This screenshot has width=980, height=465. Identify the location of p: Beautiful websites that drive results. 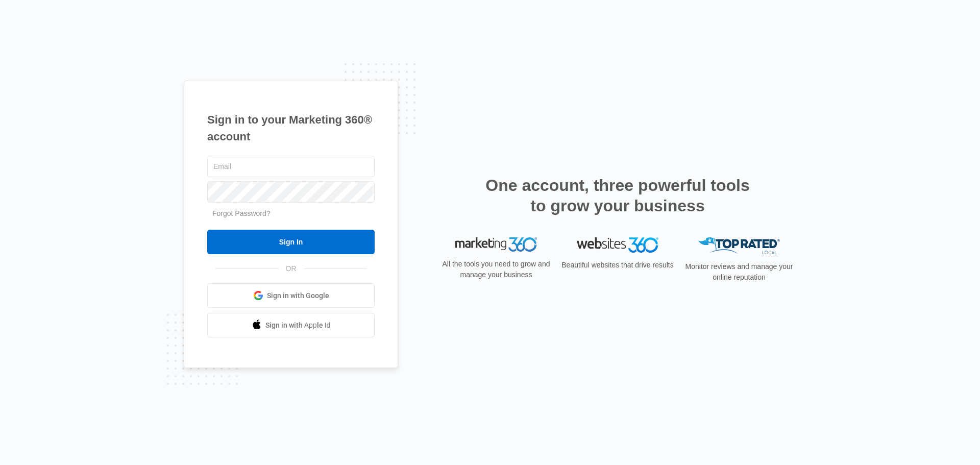
(618, 265).